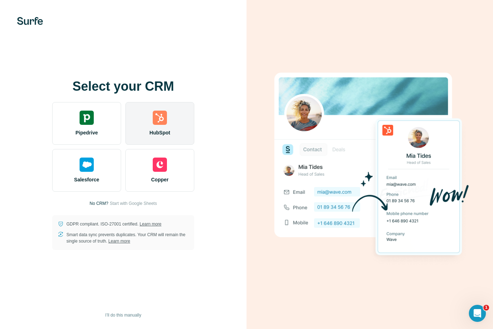  I want to click on img: HUBSPOT image, so click(370, 165).